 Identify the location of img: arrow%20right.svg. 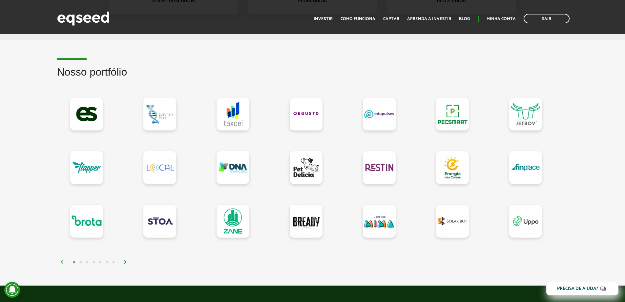
(125, 262).